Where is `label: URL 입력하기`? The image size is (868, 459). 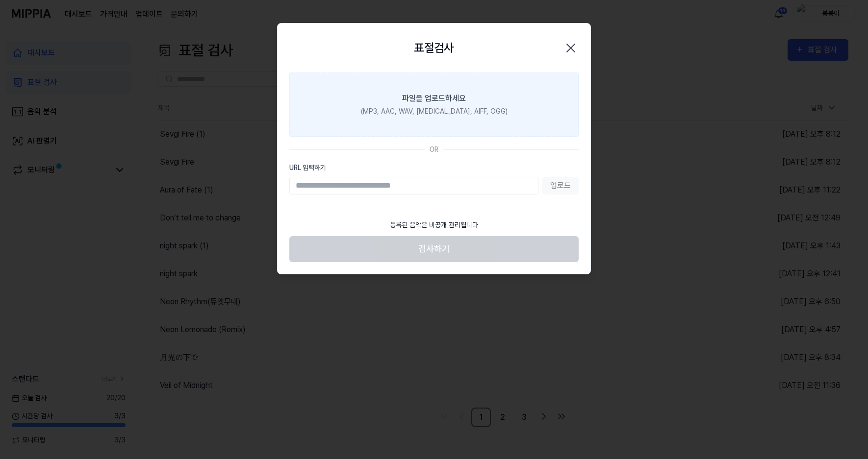
label: URL 입력하기 is located at coordinates (434, 167).